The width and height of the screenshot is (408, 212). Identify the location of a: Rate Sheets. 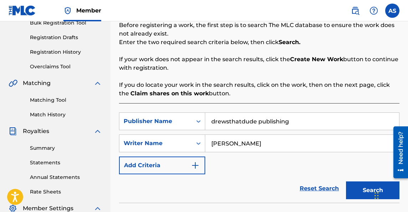
(66, 192).